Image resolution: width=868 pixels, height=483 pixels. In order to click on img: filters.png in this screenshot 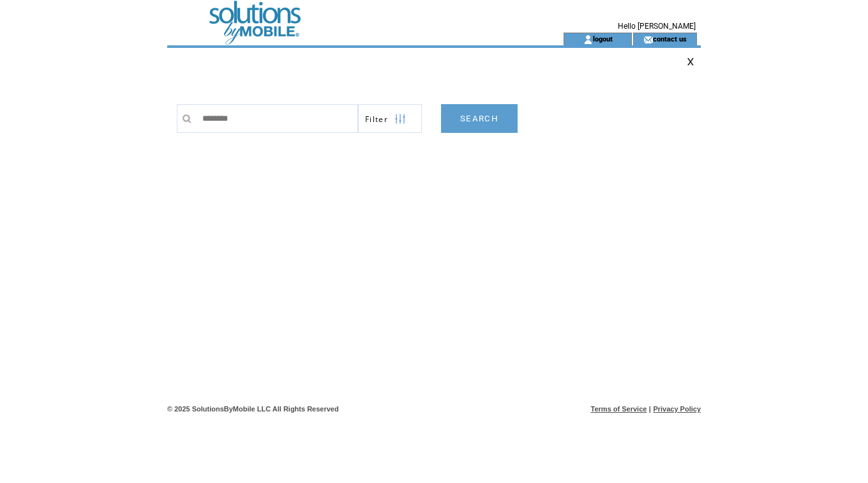, I will do `click(401, 119)`.